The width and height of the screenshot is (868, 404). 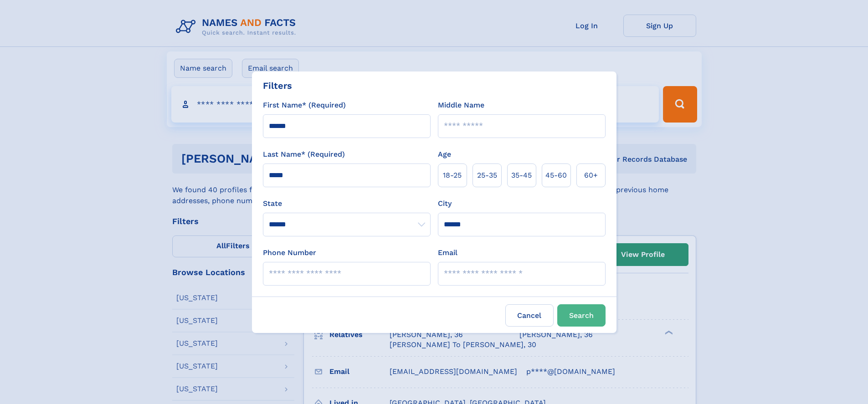 What do you see at coordinates (452, 175) in the screenshot?
I see `span: 18‑25` at bounding box center [452, 175].